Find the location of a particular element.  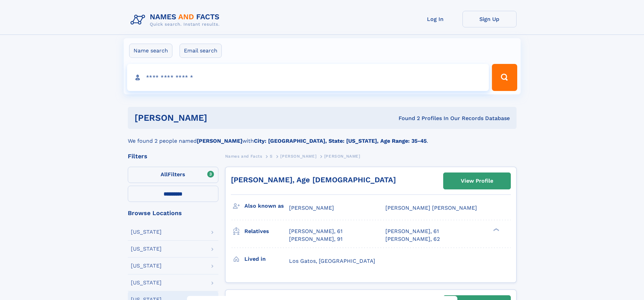

div: We found 2 people named with . is located at coordinates (322, 137).